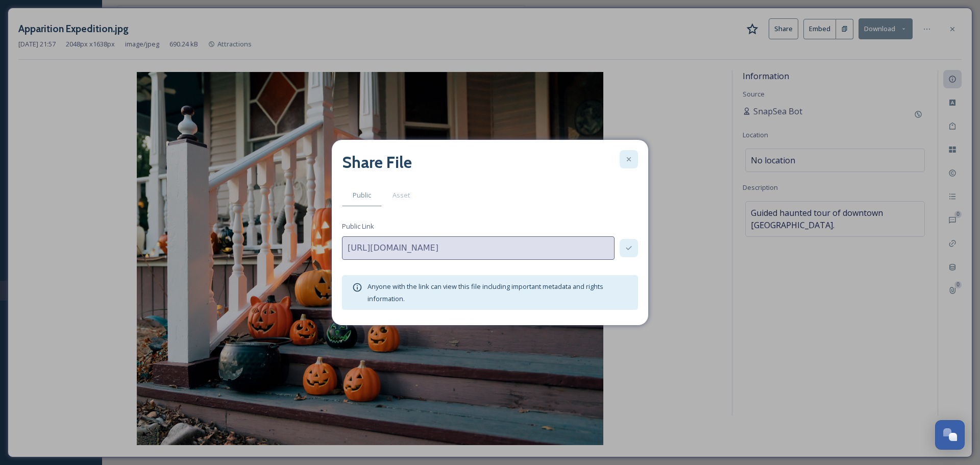 The height and width of the screenshot is (465, 980). I want to click on h2: Share File, so click(377, 163).